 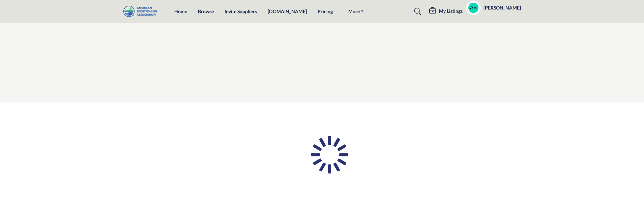 I want to click on div: My Listings, so click(x=446, y=11).